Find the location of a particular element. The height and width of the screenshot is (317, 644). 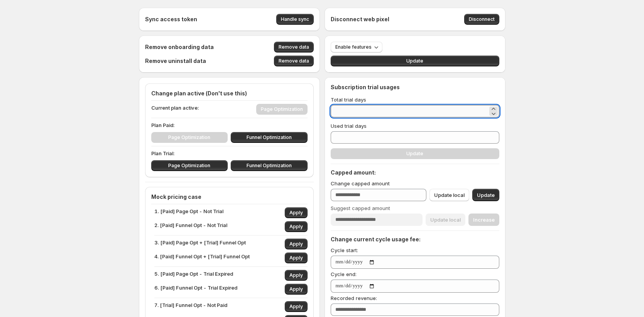

span: Cycle start: is located at coordinates (344, 250).